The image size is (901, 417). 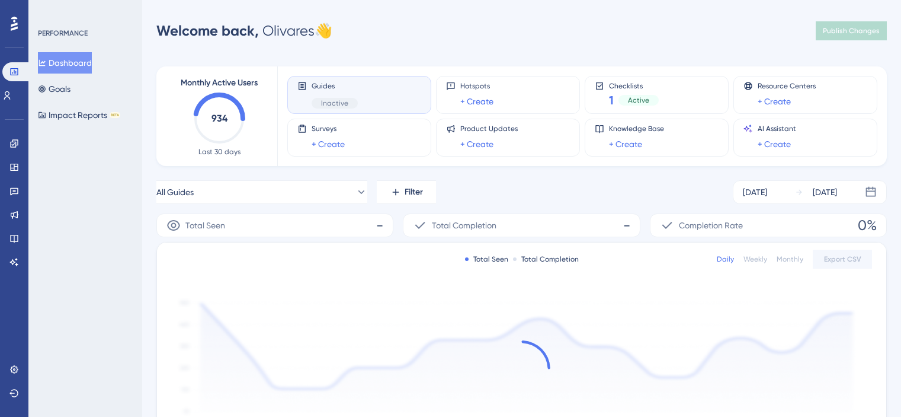 I want to click on text: 934, so click(x=220, y=118).